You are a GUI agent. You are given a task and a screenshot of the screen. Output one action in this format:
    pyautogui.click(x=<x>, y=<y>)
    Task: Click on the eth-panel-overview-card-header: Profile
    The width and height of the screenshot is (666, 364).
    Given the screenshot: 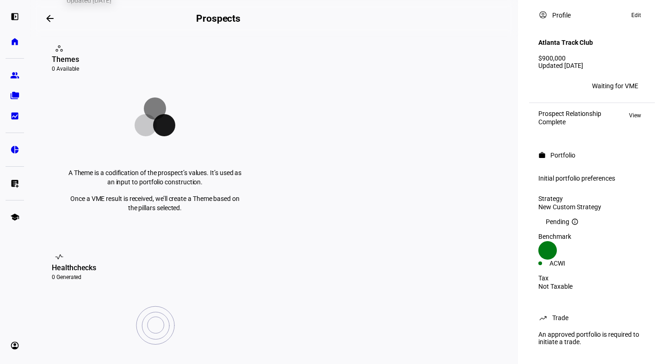 What is the action you would take?
    pyautogui.click(x=592, y=15)
    